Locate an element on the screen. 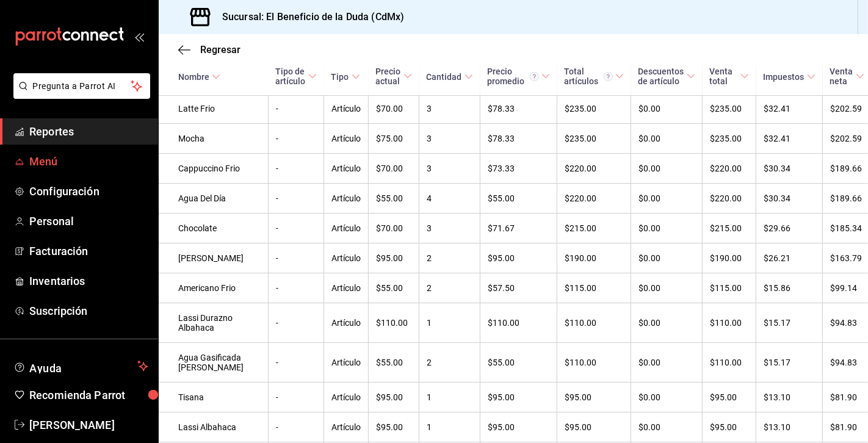 This screenshot has width=868, height=443. td: $57.50 is located at coordinates (519, 288).